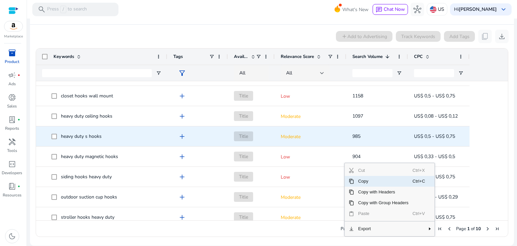 The image size is (517, 246). Describe the element at coordinates (356, 156) in the screenshot. I see `span: 904` at that location.